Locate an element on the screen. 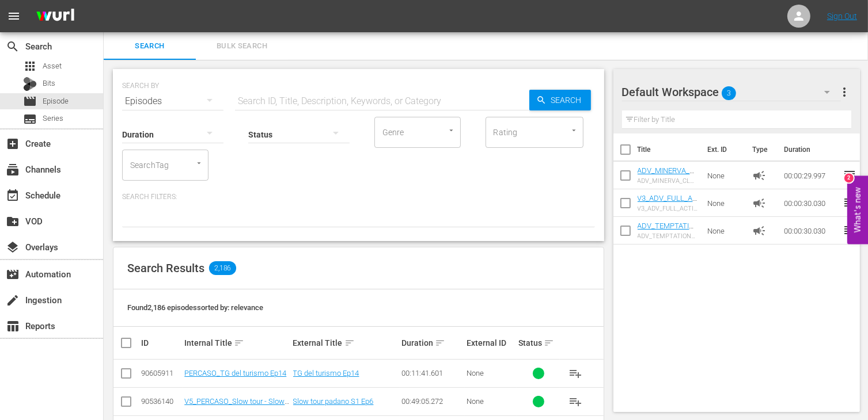 This screenshot has height=420, width=868. th: Type is located at coordinates (761, 149).